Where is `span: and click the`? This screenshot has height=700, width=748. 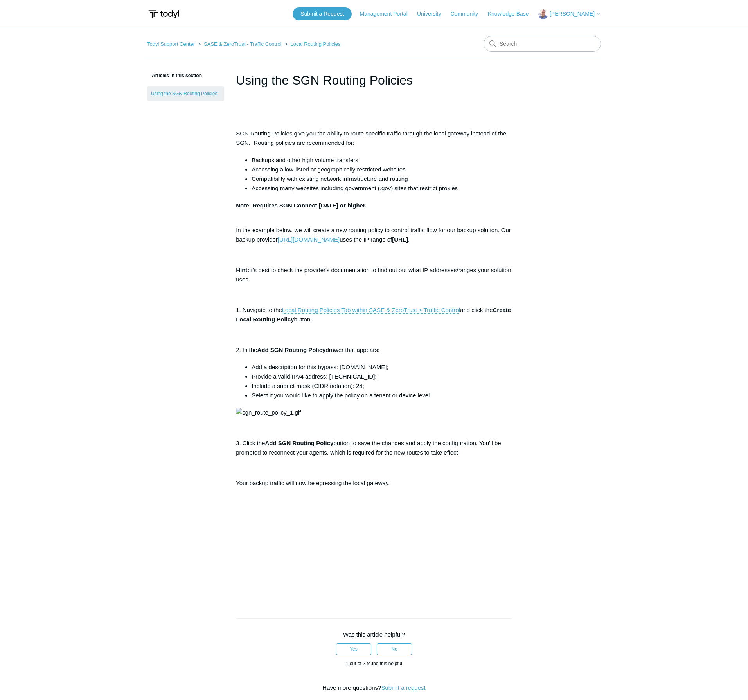
span: and click the is located at coordinates (476, 310).